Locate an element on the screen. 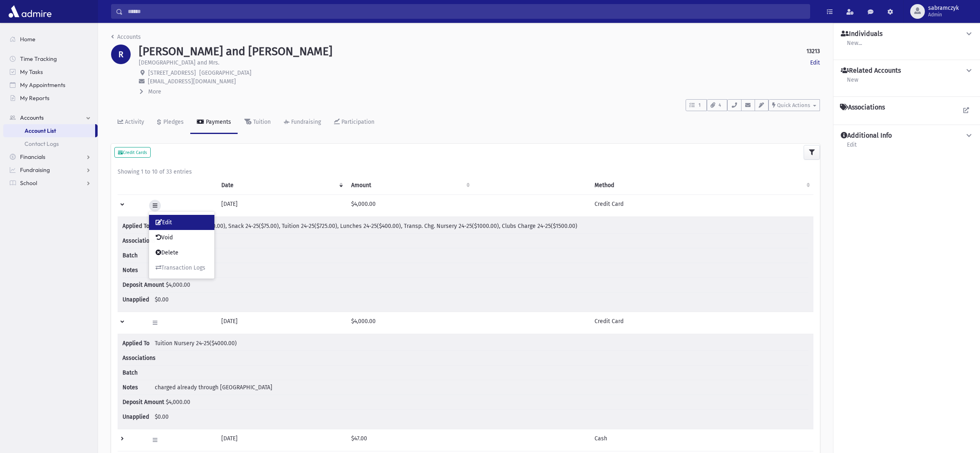  button: Related Accounts is located at coordinates (907, 70).